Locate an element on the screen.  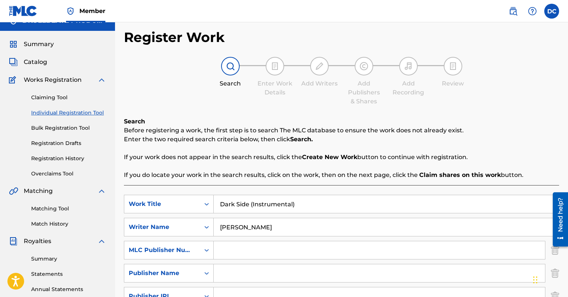
strong: Create New Work is located at coordinates (330, 157).